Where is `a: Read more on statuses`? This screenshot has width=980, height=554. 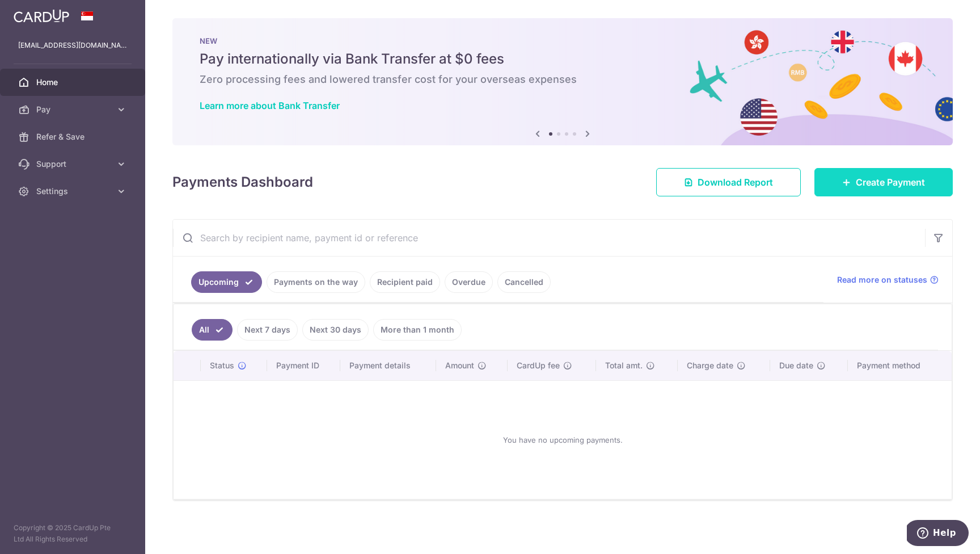
a: Read more on statuses is located at coordinates (888, 280).